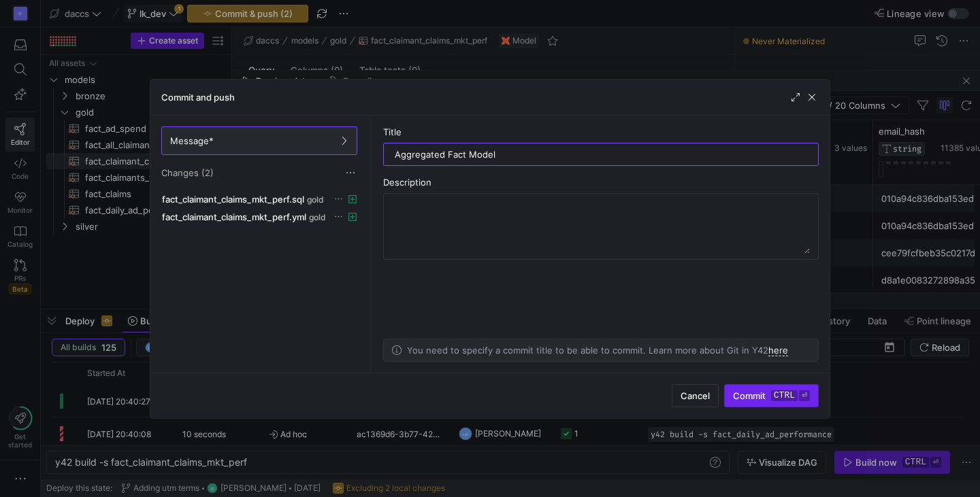 The height and width of the screenshot is (497, 980). What do you see at coordinates (259, 217) in the screenshot?
I see `button: fact_claimant_claims_mkt_perf.ymlgold` at bounding box center [259, 217].